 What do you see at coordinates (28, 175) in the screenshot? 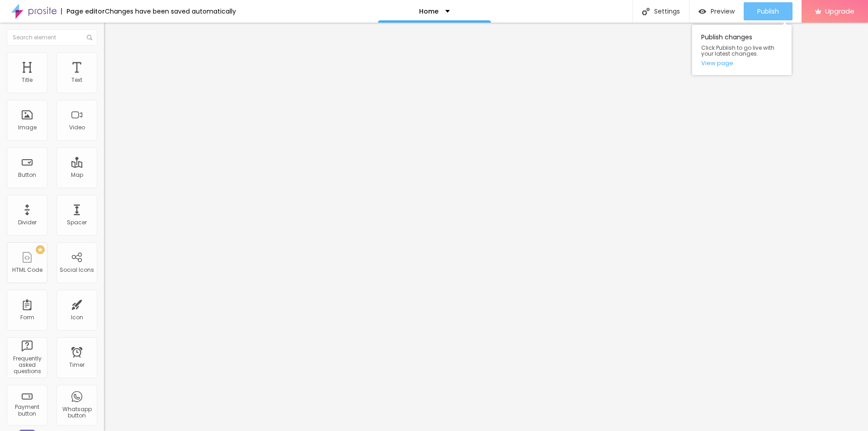
I see `div: Button` at bounding box center [28, 175].